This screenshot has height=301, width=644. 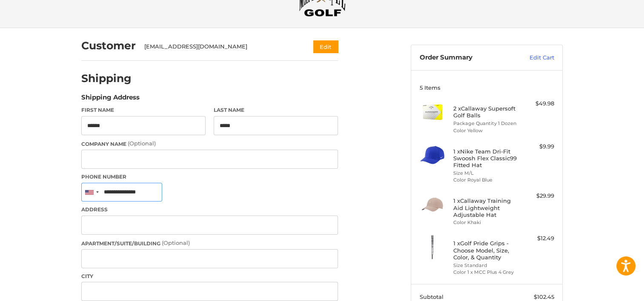 What do you see at coordinates (537, 147) in the screenshot?
I see `div: $9.99` at bounding box center [537, 147].